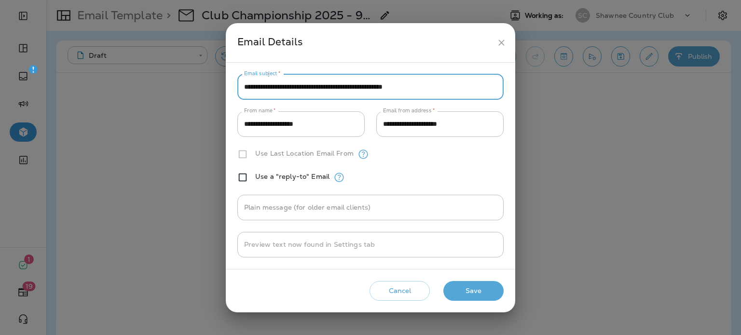 The height and width of the screenshot is (335, 741). What do you see at coordinates (305, 153) in the screenshot?
I see `label: Use Last Location Email From` at bounding box center [305, 153].